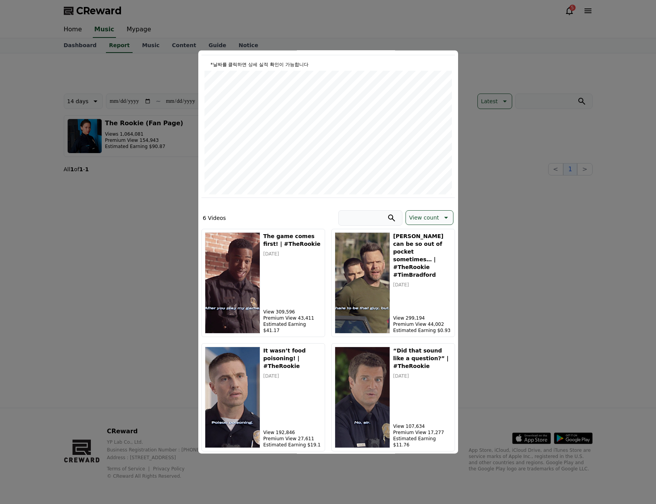 This screenshot has height=504, width=656. Describe the element at coordinates (422, 442) in the screenshot. I see `p: Estimated Earning $11.76` at that location.